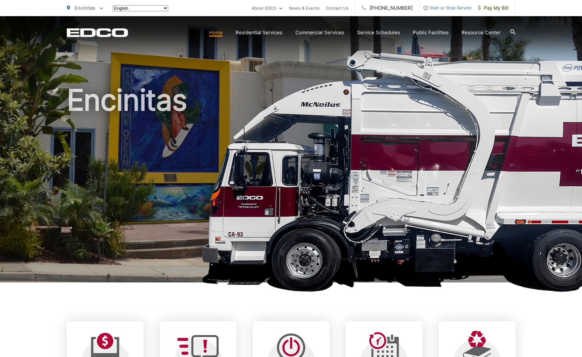 The image size is (582, 357). I want to click on a: EDCD logo. Return to the homepage., so click(97, 33).